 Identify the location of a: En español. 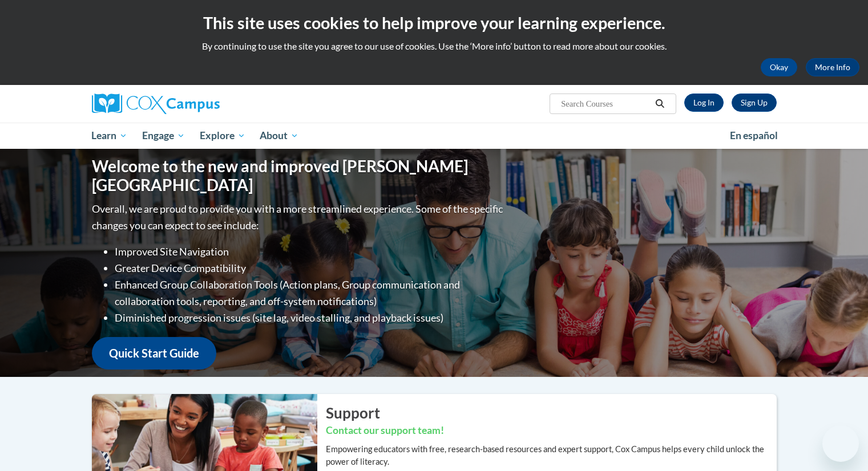
(754, 136).